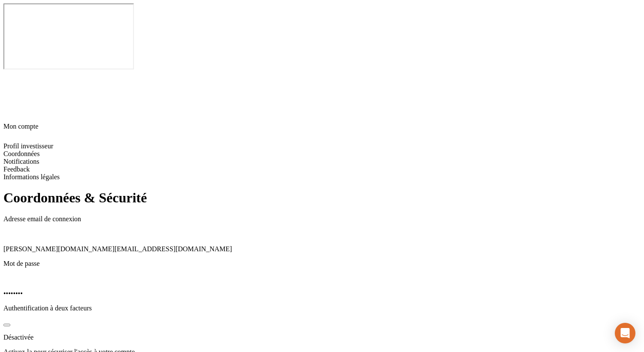 Image resolution: width=644 pixels, height=352 pixels. I want to click on p: Authentification à deux facteurs, so click(322, 309).